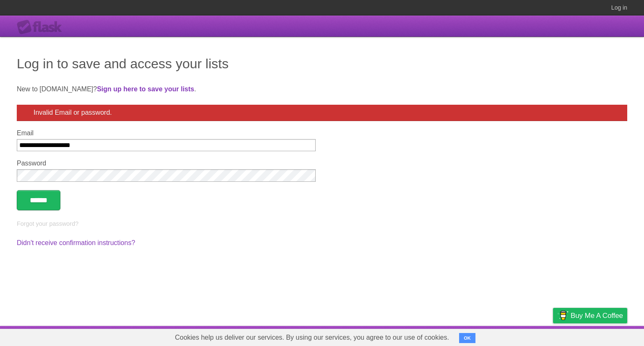  Describe the element at coordinates (486, 336) in the screenshot. I see `a: Developers` at that location.